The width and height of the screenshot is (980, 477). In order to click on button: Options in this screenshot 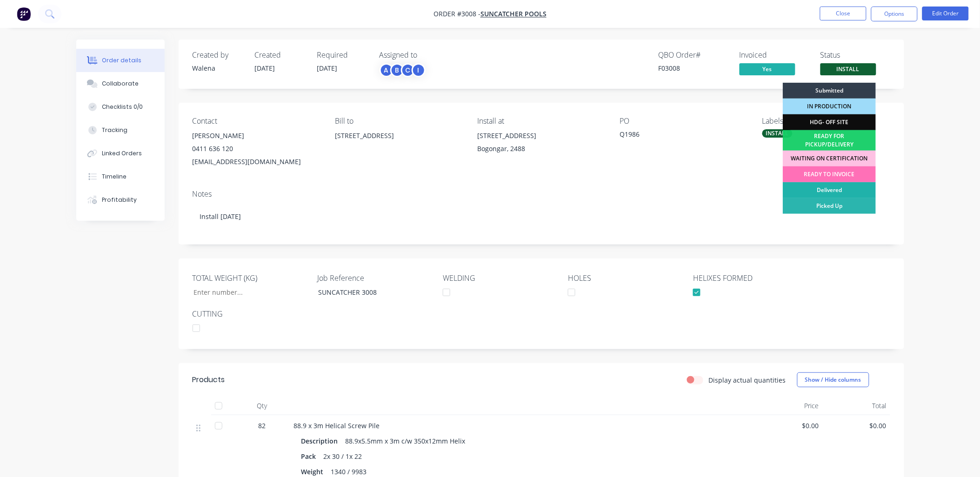, I will do `click(894, 14)`.